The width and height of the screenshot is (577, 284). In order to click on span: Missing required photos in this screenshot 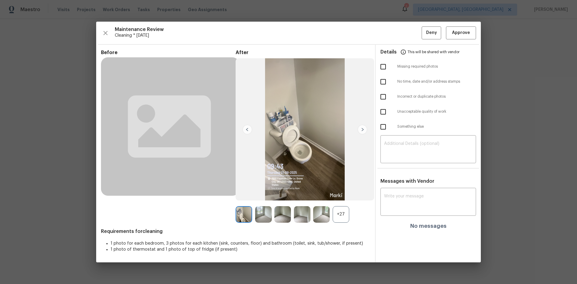, I will do `click(437, 66)`.